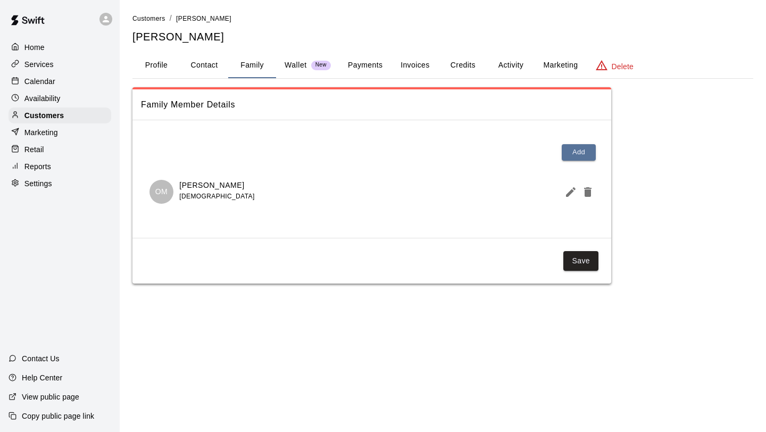  What do you see at coordinates (443, 19) in the screenshot?
I see `nav: breadcrumb` at bounding box center [443, 19].